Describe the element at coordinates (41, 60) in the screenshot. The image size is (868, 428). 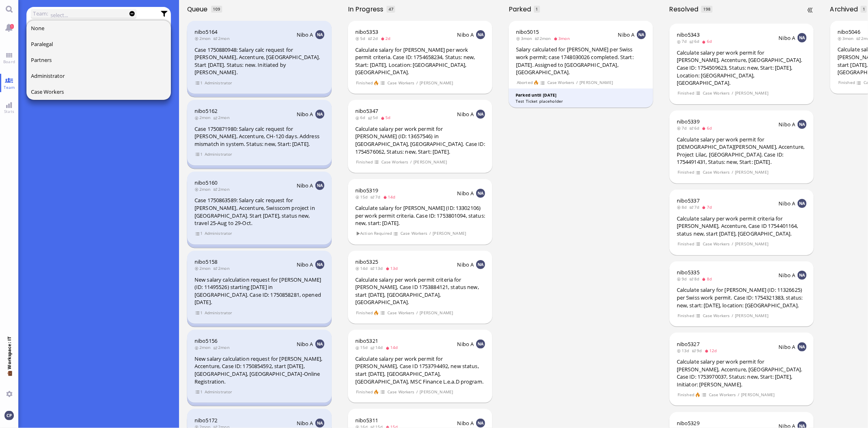
I see `span: Partners` at that location.